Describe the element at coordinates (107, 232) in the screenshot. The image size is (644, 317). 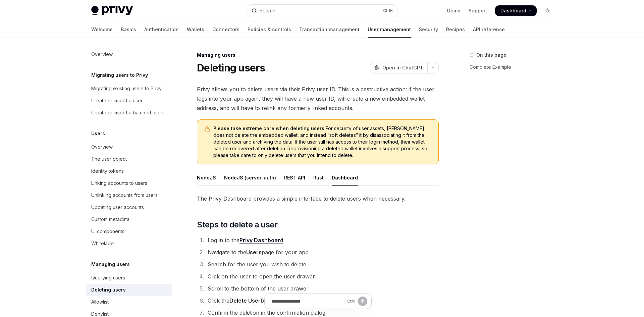
I see `div: UI components` at that location.